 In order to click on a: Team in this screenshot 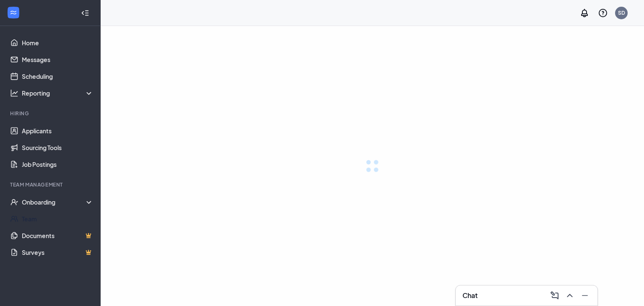, I will do `click(58, 219)`.